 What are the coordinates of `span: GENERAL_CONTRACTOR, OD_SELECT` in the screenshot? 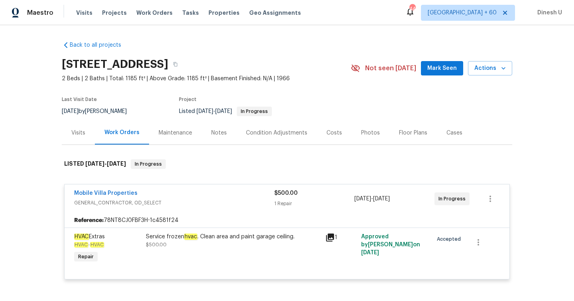 It's located at (174, 203).